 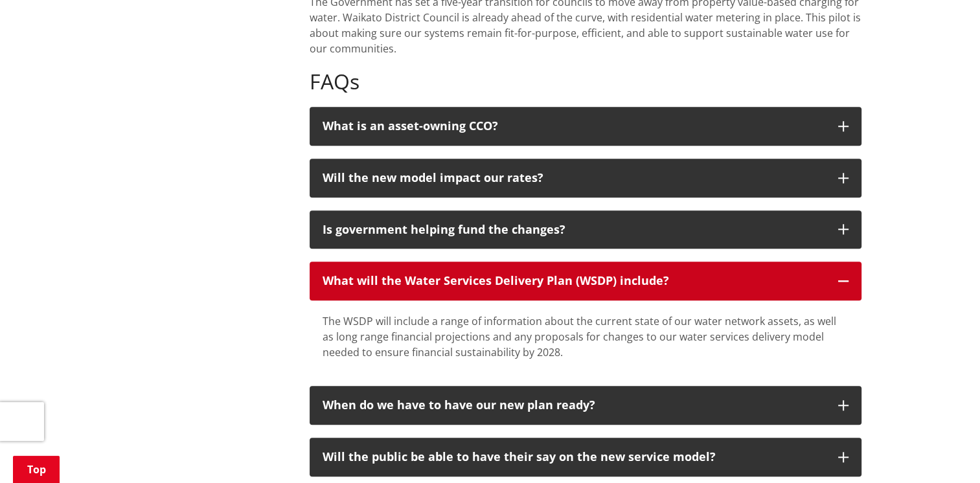 What do you see at coordinates (574, 178) in the screenshot?
I see `div: Will the new model impact our rates?` at bounding box center [574, 178].